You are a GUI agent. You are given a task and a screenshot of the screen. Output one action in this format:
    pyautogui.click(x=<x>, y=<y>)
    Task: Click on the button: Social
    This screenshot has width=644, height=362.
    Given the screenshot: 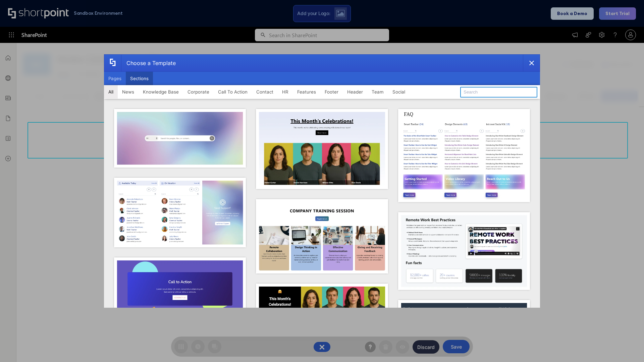 What is the action you would take?
    pyautogui.click(x=399, y=92)
    